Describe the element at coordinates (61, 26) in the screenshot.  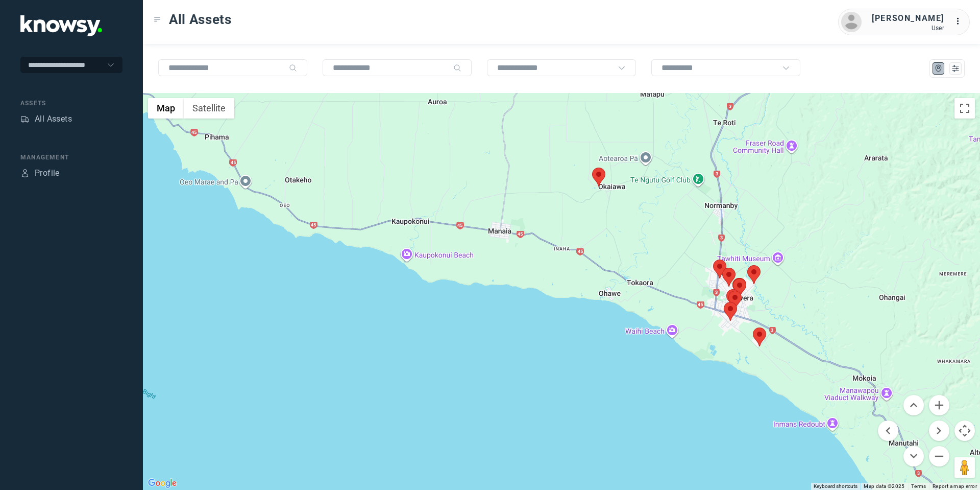
I see `img: Application Logo` at that location.